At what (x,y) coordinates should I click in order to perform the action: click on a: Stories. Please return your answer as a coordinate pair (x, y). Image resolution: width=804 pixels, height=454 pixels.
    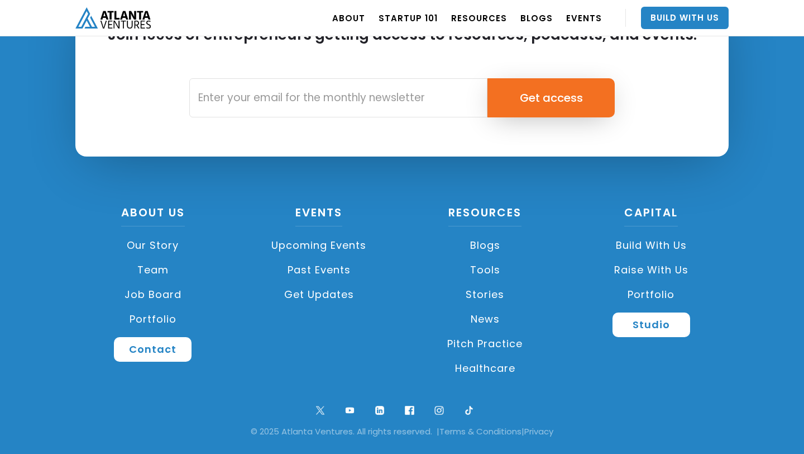
    Looking at the image, I should click on (485, 294).